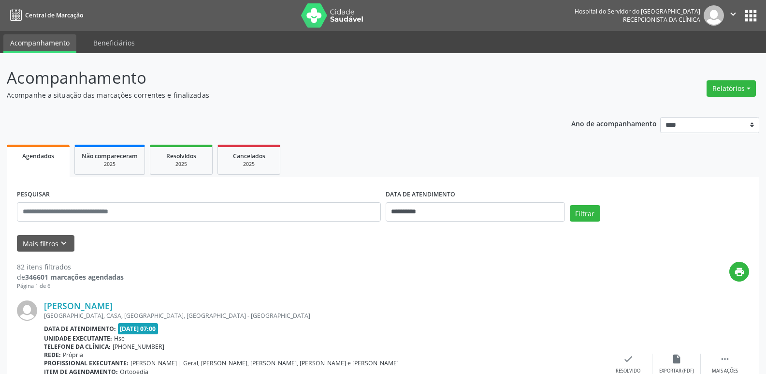  Describe the element at coordinates (421, 194) in the screenshot. I see `label: DATA DE ATENDIMENTO` at that location.